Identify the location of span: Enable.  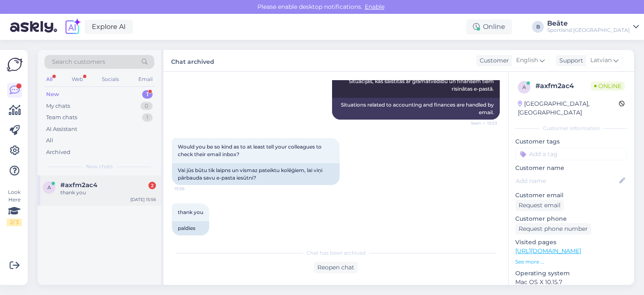
(374, 7).